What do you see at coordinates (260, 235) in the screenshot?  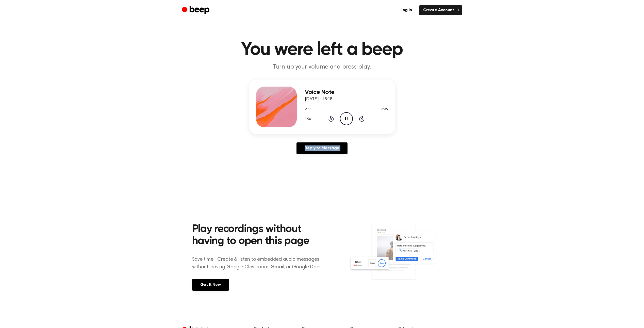 I see `h2: Play recordings without having to open this page` at bounding box center [260, 235].